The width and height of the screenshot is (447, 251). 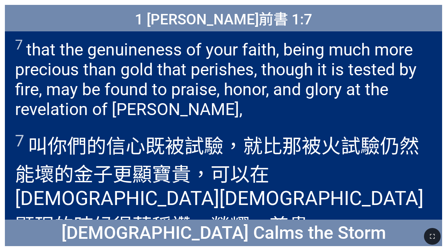 What do you see at coordinates (259, 226) in the screenshot?
I see `wg1868: 、榮耀` at bounding box center [259, 226].